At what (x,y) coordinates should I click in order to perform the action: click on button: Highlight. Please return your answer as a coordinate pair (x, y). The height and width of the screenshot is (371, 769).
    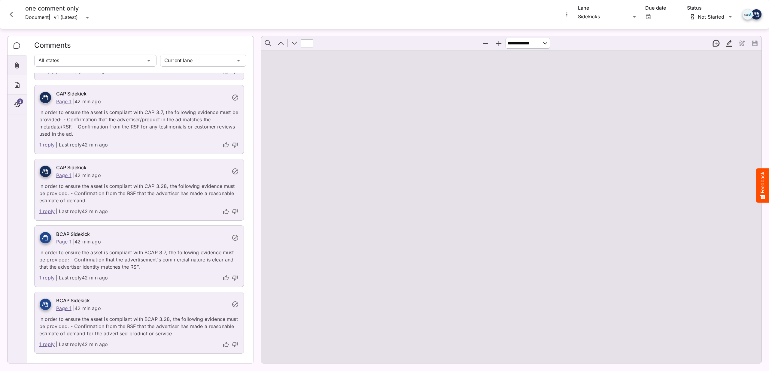
    Looking at the image, I should click on (729, 43).